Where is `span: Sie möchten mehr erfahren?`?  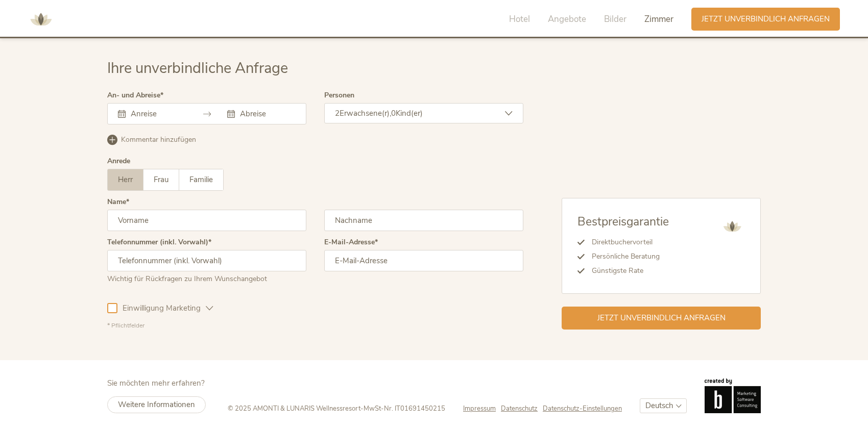
span: Sie möchten mehr erfahren? is located at coordinates (156, 383).